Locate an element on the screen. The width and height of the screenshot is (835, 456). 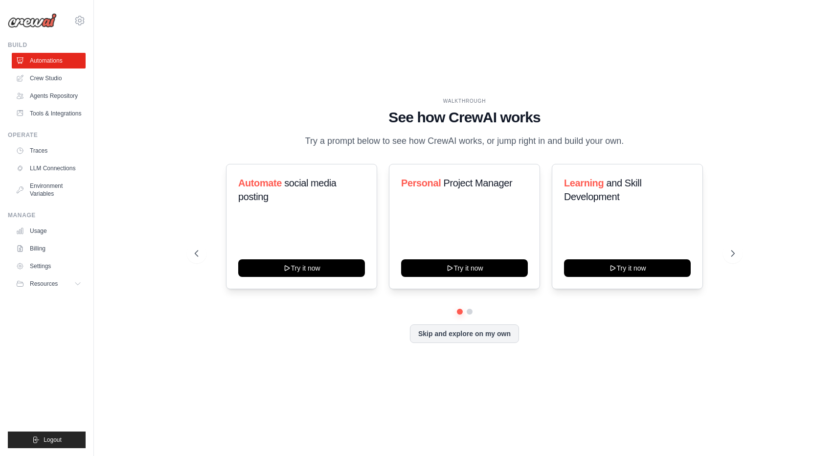
a: Billing is located at coordinates (48, 248).